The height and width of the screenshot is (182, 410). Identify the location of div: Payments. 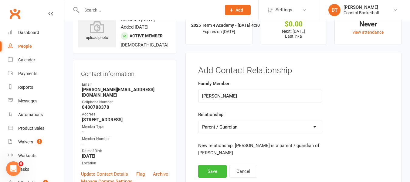
(28, 73).